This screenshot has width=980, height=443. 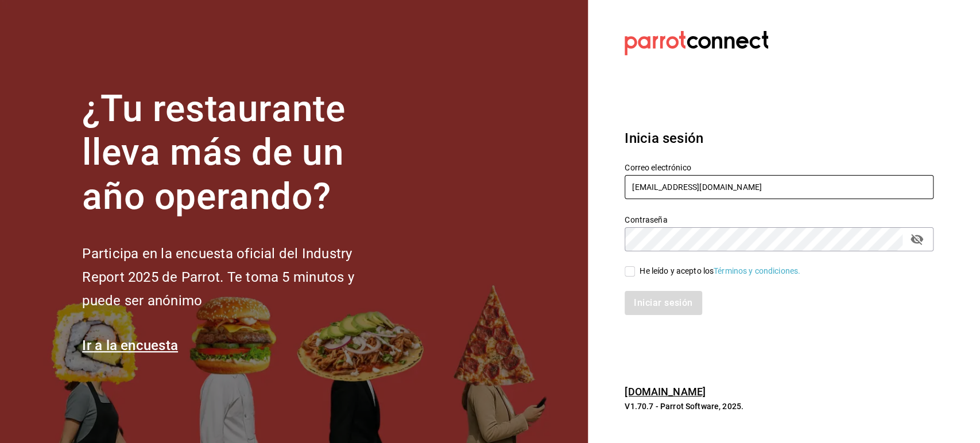 What do you see at coordinates (779, 167) in the screenshot?
I see `label: Correo electrónico` at bounding box center [779, 167].